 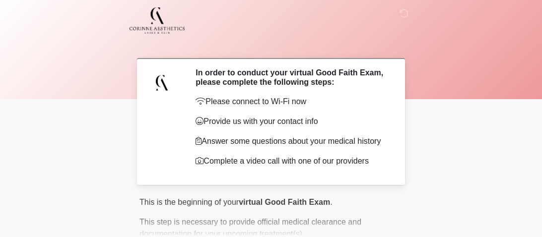 I want to click on p: Provide us with your contact info, so click(x=291, y=122).